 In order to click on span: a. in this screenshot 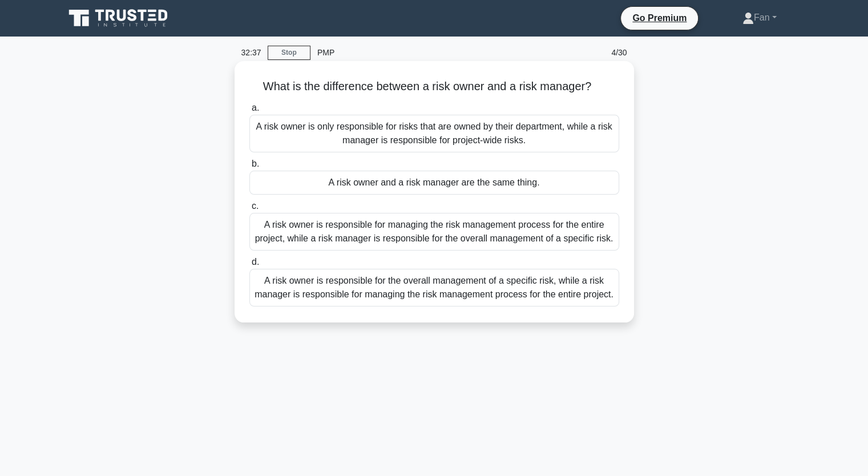, I will do `click(255, 107)`.